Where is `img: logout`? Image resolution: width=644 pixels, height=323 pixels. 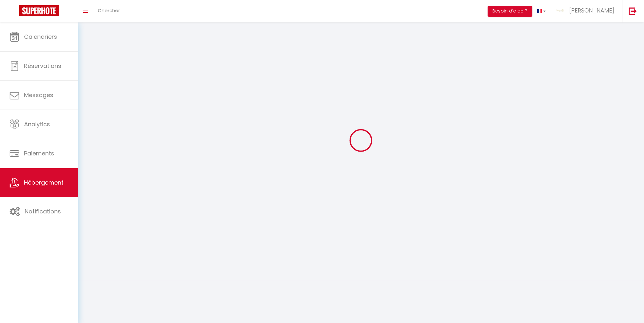 img: logout is located at coordinates (633, 11).